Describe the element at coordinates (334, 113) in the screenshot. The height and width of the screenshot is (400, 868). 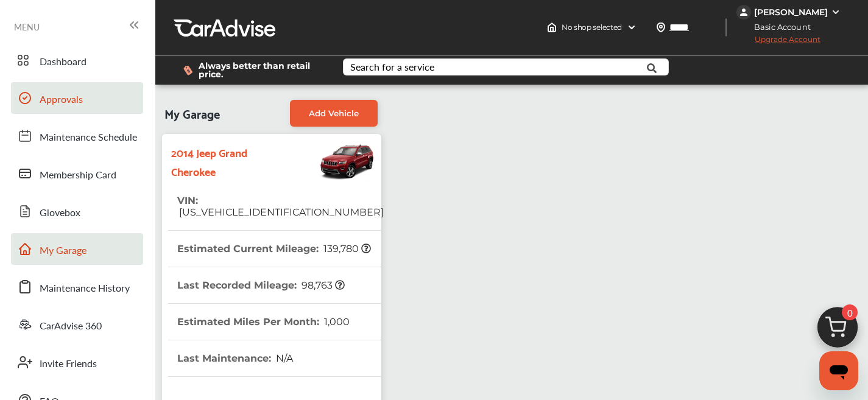
I see `a: Add Vehicle` at that location.